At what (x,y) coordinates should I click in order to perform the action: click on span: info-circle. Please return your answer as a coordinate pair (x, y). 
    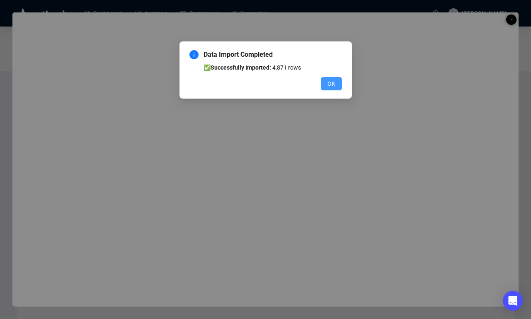
    Looking at the image, I should click on (194, 55).